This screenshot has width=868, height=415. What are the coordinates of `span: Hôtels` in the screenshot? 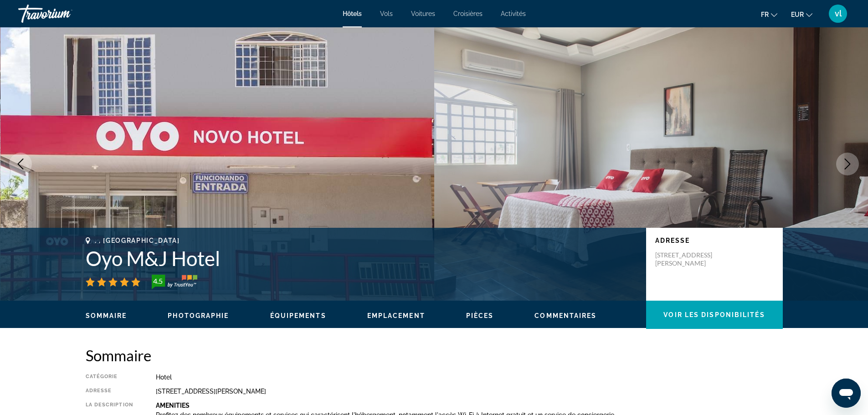 It's located at (352, 14).